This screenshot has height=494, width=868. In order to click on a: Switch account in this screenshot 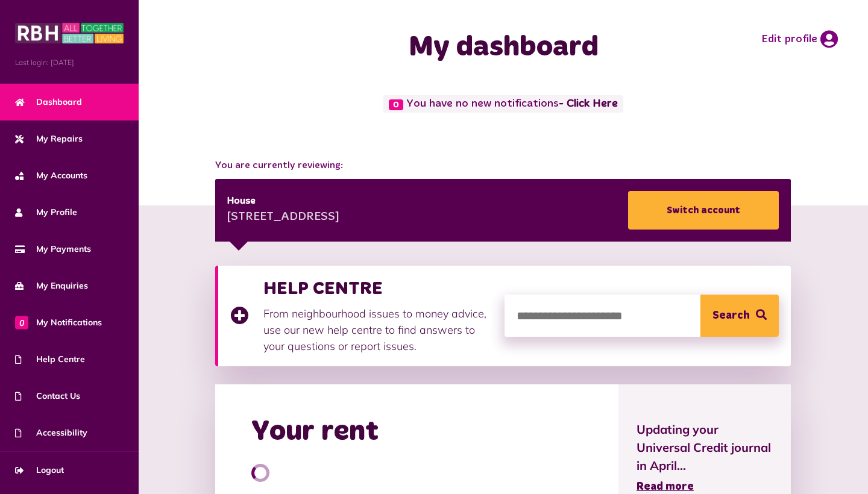, I will do `click(704, 210)`.